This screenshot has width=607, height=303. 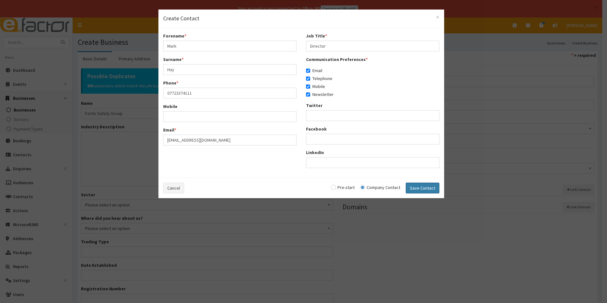 I want to click on label: LinkedIn, so click(x=315, y=152).